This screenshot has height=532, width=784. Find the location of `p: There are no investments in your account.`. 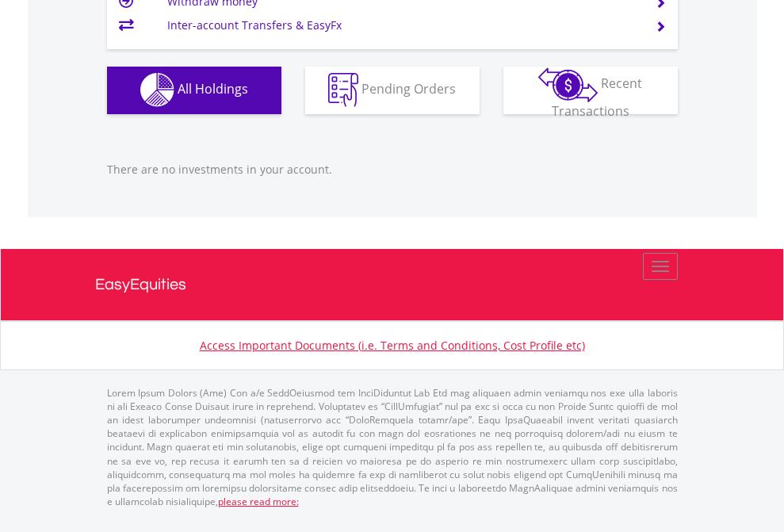

p: There are no investments in your account. is located at coordinates (393, 170).